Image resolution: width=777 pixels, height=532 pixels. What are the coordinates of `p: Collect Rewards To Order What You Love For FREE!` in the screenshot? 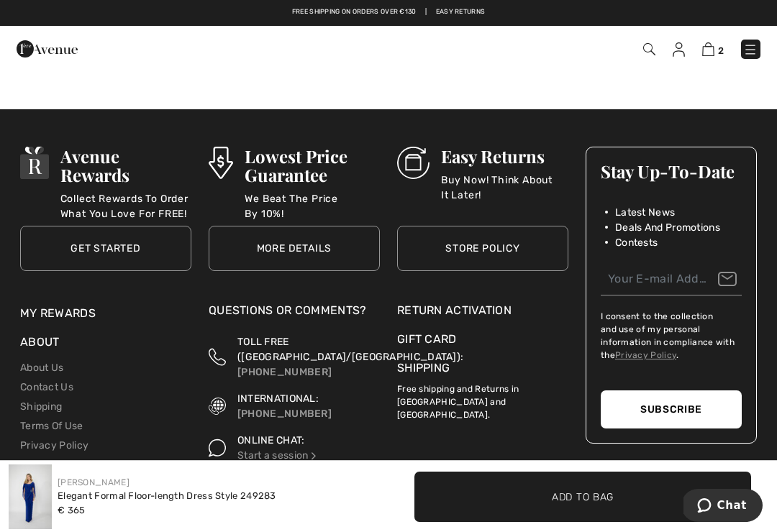 It's located at (126, 206).